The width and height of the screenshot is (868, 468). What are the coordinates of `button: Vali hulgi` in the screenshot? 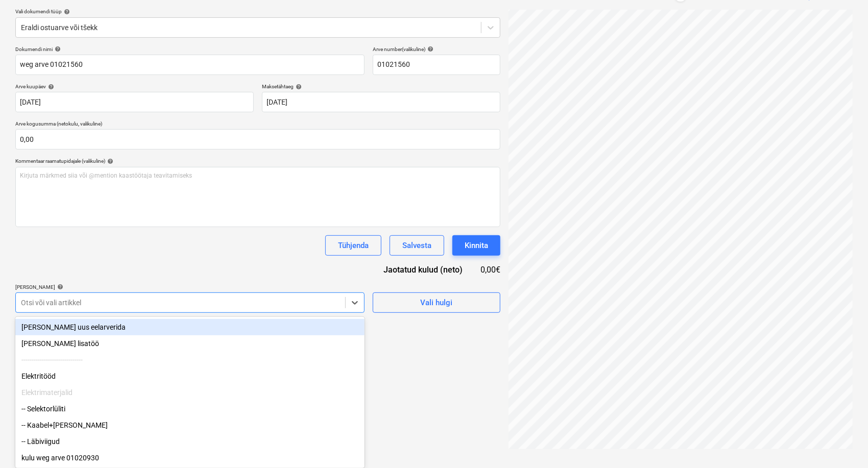 It's located at (436, 302).